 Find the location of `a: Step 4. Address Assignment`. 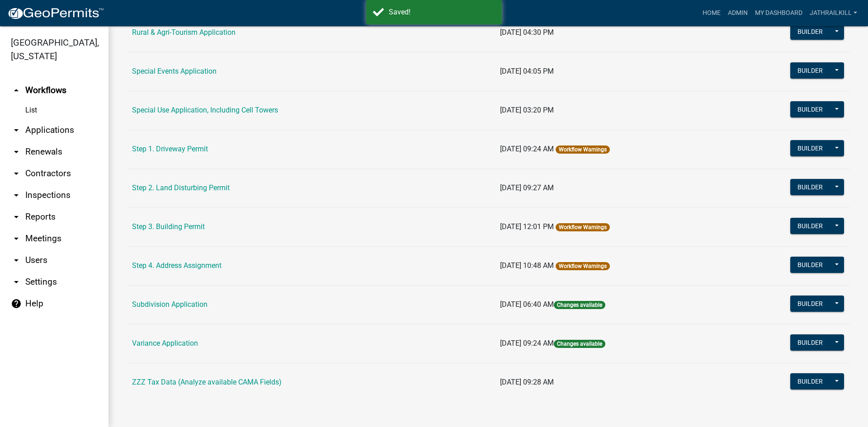

a: Step 4. Address Assignment is located at coordinates (176, 265).